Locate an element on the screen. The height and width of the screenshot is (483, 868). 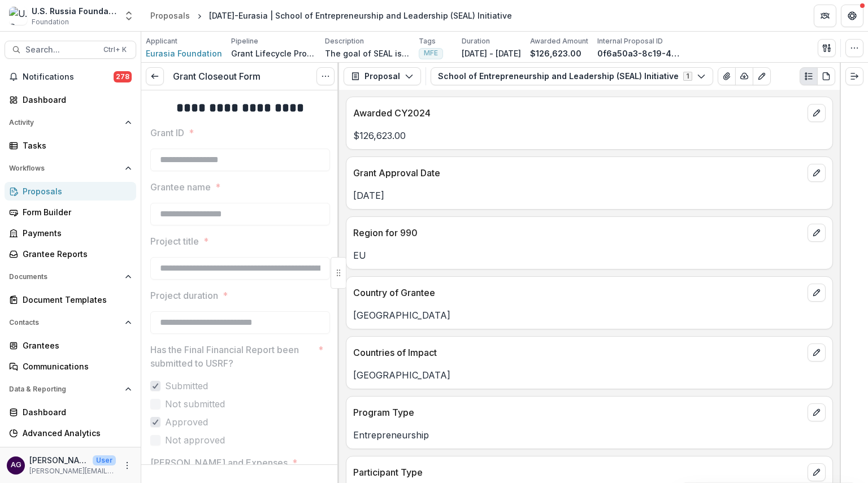
p: Has the Final Financial Report been submitted to USRF? is located at coordinates (231, 357).